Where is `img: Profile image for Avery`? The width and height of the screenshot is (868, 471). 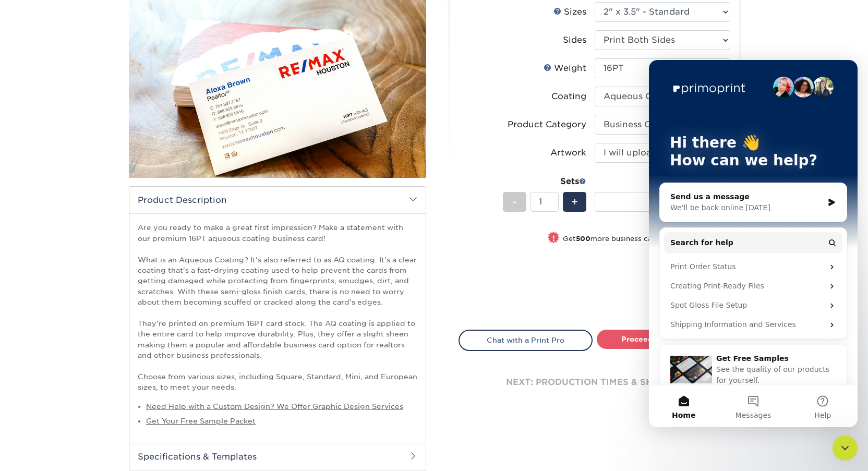
img: Profile image for Avery is located at coordinates (155, 27).